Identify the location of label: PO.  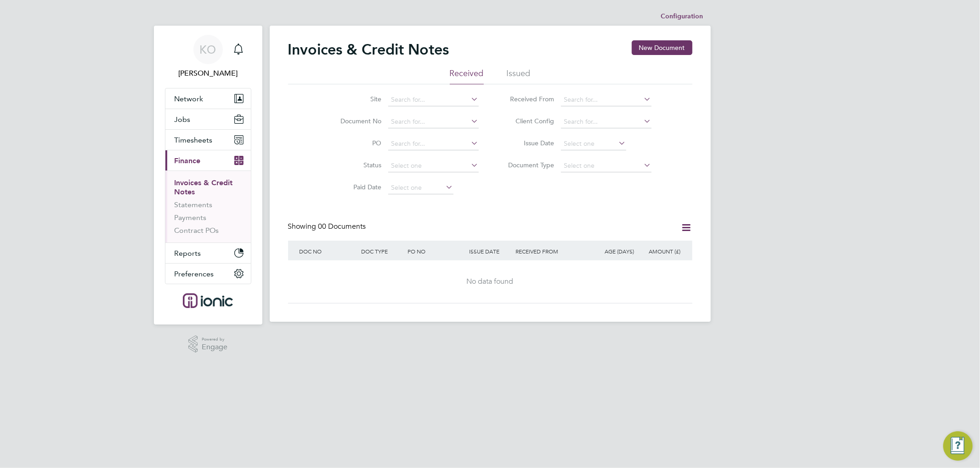
(355, 143).